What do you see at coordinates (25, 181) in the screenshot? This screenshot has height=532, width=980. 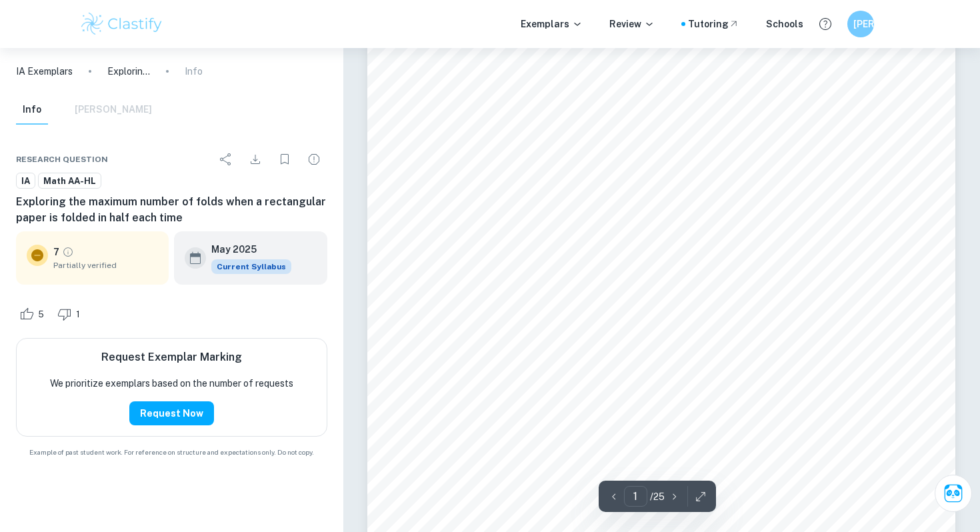 I see `a: IA` at bounding box center [25, 181].